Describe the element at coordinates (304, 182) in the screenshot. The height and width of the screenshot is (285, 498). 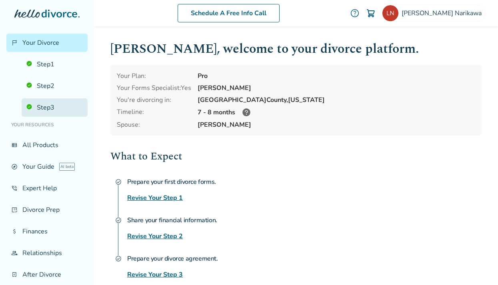
I see `h4: Prepare your first divorce forms.` at that location.